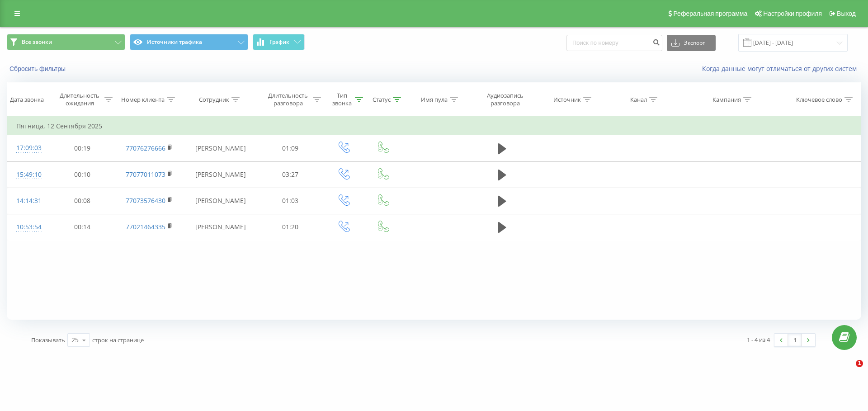  What do you see at coordinates (145, 148) in the screenshot?
I see `a: 77076276666` at bounding box center [145, 148].